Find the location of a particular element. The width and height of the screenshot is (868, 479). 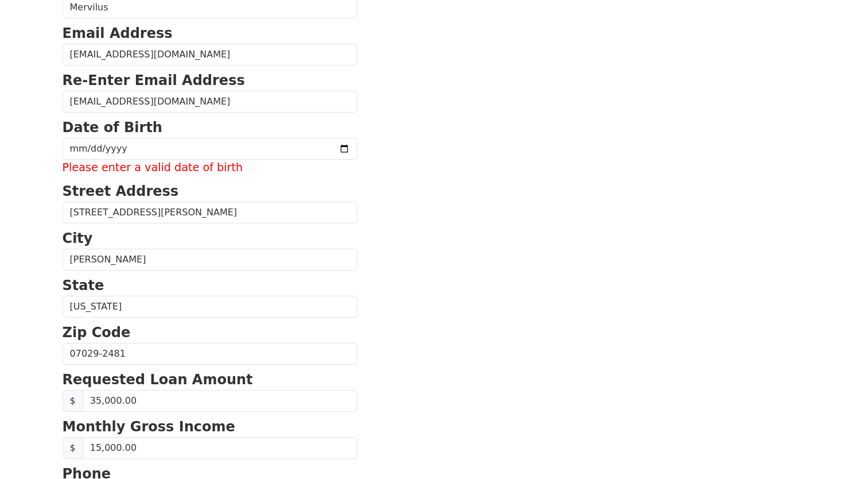

input: Street Address is located at coordinates (210, 212).